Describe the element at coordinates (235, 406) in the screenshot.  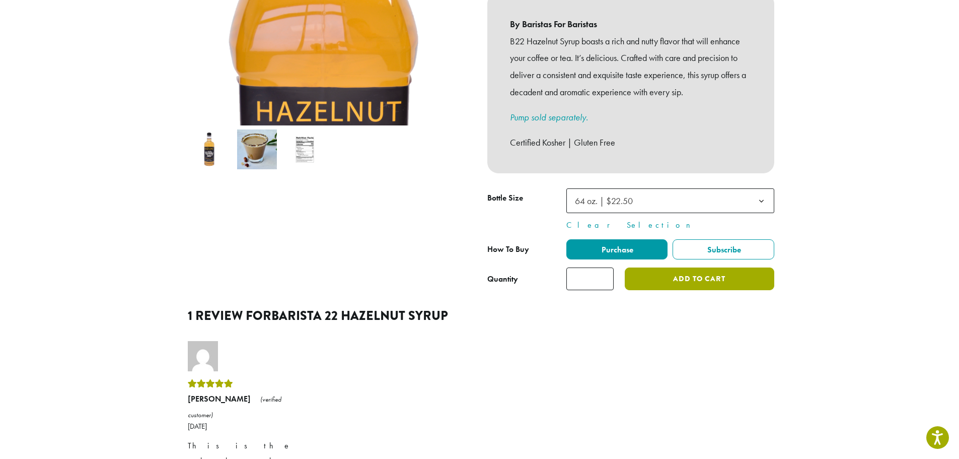
I see `em: (verified customer)` at that location.